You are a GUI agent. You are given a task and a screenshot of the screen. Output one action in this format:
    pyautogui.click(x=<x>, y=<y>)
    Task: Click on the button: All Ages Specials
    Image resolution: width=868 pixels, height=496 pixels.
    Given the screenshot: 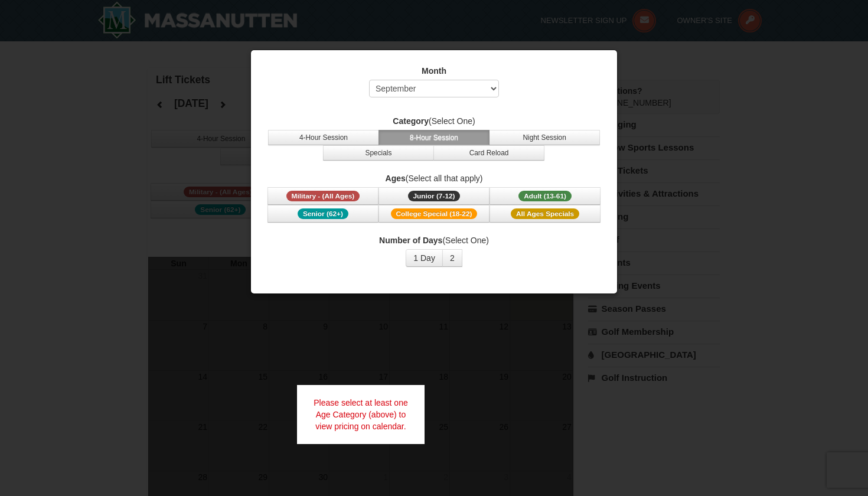 What is the action you would take?
    pyautogui.click(x=545, y=214)
    